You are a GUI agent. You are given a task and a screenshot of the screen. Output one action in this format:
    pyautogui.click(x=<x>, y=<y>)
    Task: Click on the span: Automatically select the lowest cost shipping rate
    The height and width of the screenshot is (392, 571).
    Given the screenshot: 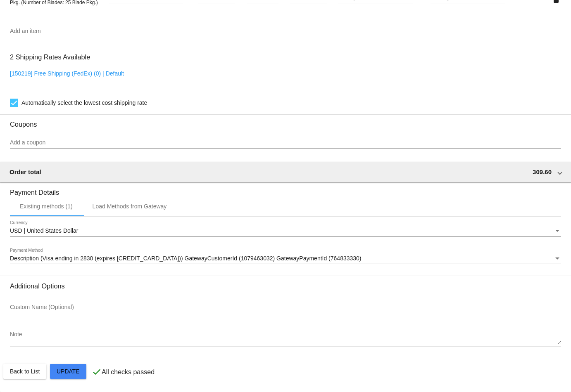 What is the action you would take?
    pyautogui.click(x=84, y=103)
    